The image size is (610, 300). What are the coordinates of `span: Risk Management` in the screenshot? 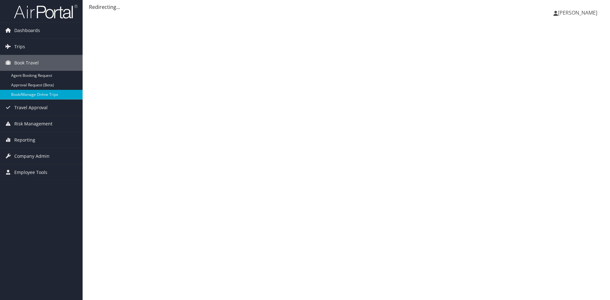 It's located at (33, 124).